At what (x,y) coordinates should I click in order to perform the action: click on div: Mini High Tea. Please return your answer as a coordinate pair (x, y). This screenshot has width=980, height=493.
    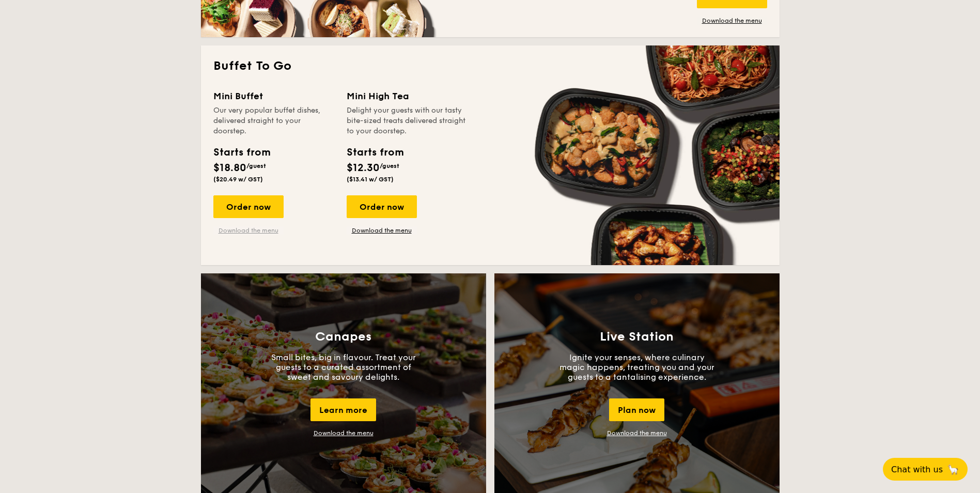
    Looking at the image, I should click on (407, 96).